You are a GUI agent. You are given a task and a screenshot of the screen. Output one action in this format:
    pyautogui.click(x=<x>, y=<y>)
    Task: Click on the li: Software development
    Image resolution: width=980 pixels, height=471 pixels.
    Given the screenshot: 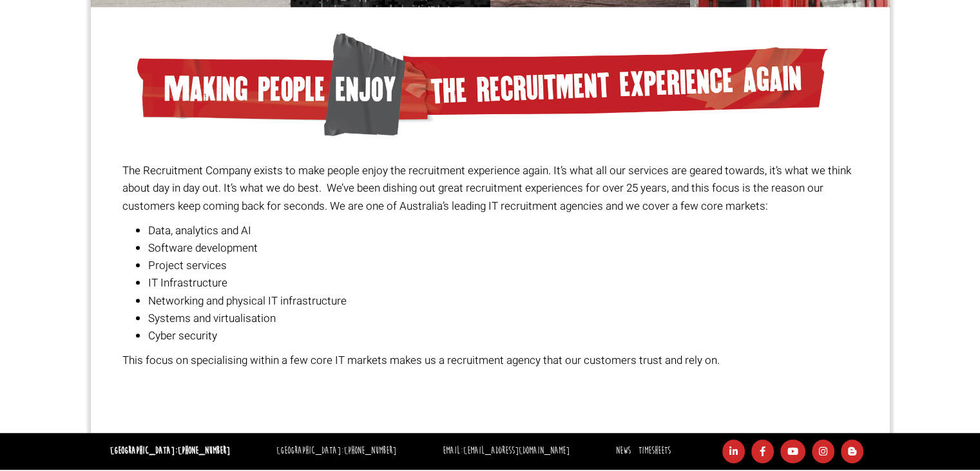 What is the action you would take?
    pyautogui.click(x=503, y=247)
    